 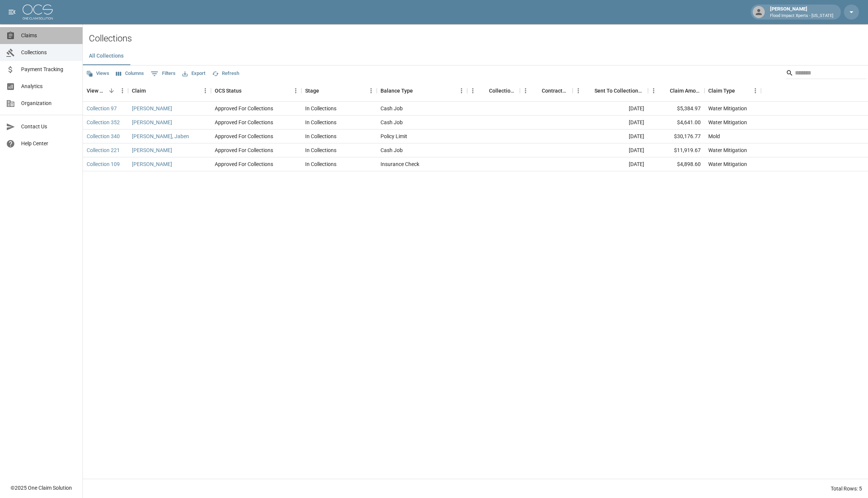 What do you see at coordinates (163, 74) in the screenshot?
I see `button: Show filters` at bounding box center [163, 74].